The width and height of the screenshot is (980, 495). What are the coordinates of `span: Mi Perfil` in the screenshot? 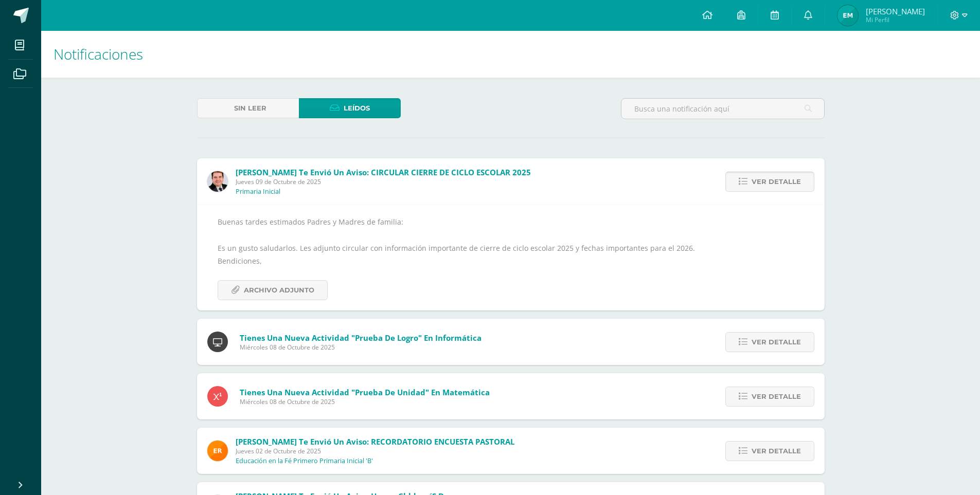 It's located at (895, 20).